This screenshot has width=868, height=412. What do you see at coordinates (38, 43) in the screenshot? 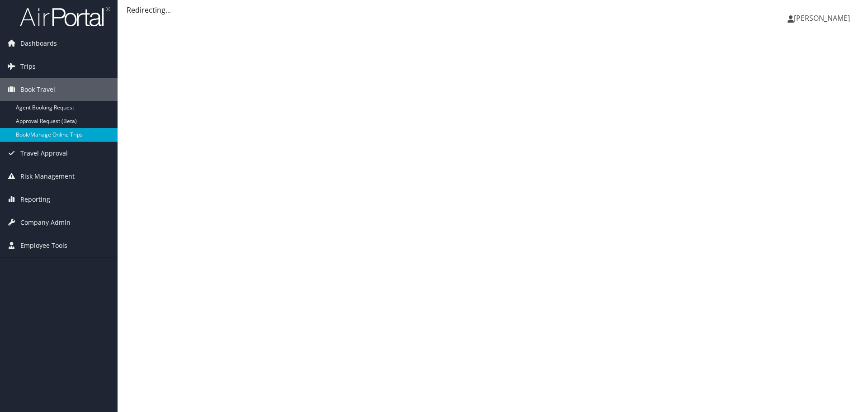
I see `span: Dashboards` at bounding box center [38, 43].